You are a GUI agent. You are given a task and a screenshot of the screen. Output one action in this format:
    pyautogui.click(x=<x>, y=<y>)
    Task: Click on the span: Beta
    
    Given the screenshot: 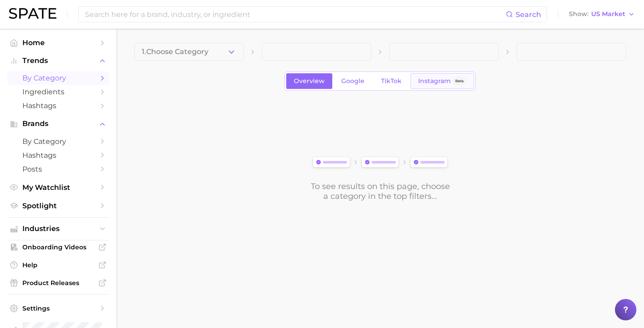 What is the action you would take?
    pyautogui.click(x=460, y=81)
    